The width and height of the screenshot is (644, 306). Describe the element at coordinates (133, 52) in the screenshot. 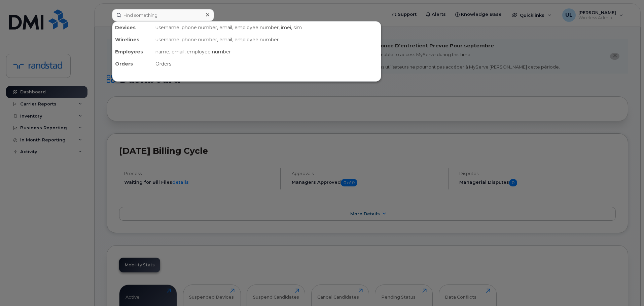

I see `div: Employees` at that location.